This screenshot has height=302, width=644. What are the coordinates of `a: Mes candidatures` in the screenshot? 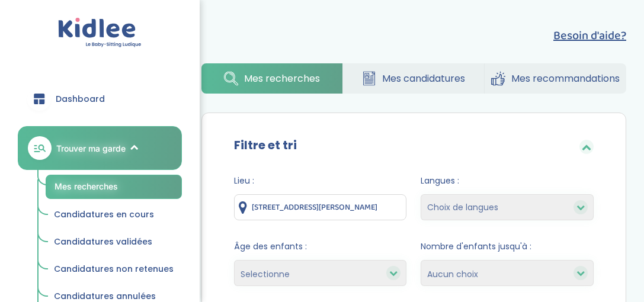 It's located at (413, 78).